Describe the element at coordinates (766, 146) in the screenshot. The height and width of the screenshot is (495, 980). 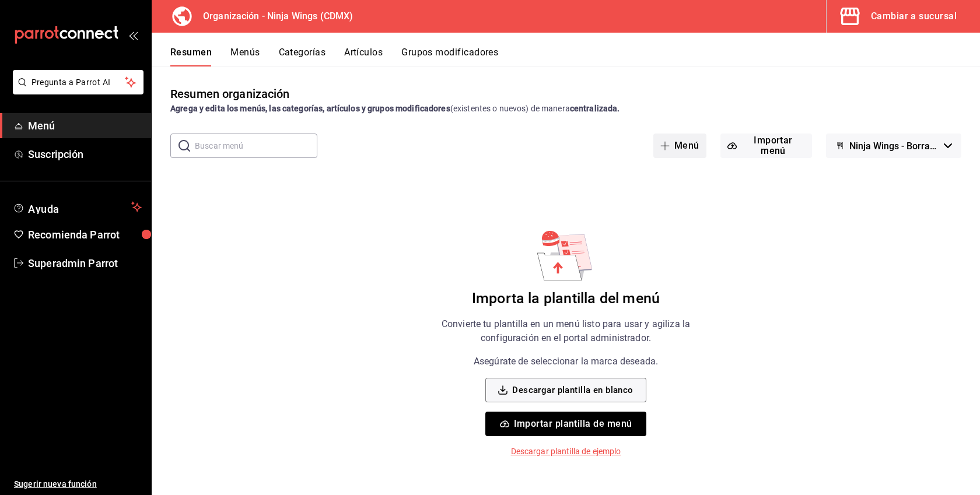
I see `button: Importar menú` at that location.